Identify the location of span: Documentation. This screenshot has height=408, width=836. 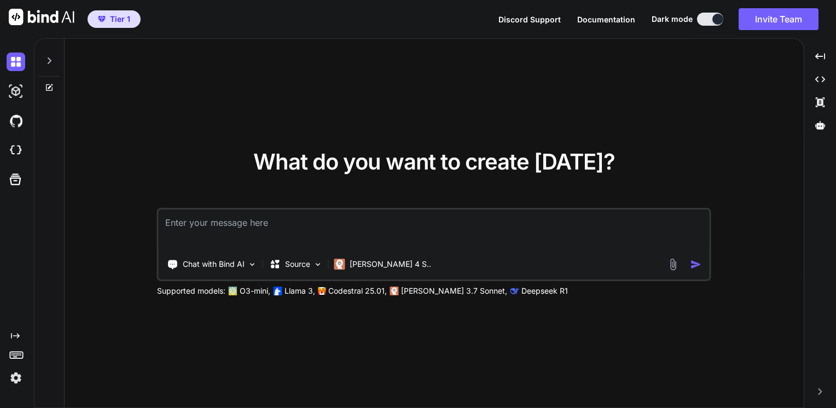
(606, 19).